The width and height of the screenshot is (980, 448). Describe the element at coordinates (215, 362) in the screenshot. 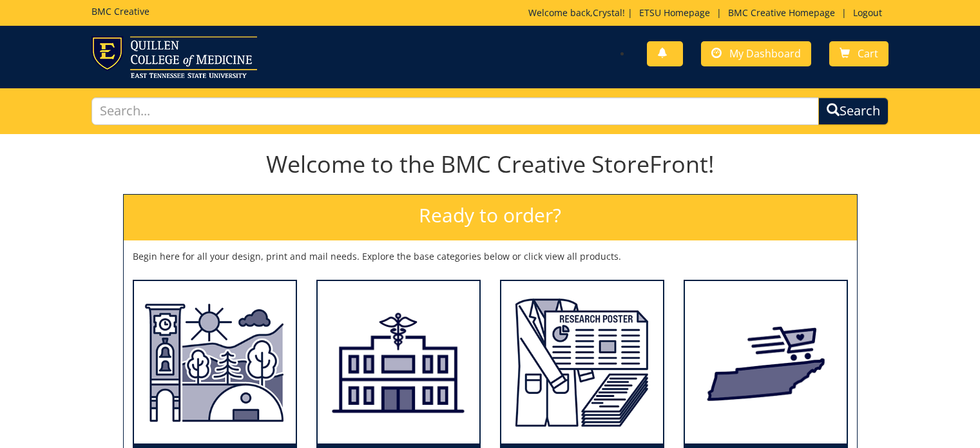

I see `img: ETSU Academic Departments (all colleges and departments)` at that location.